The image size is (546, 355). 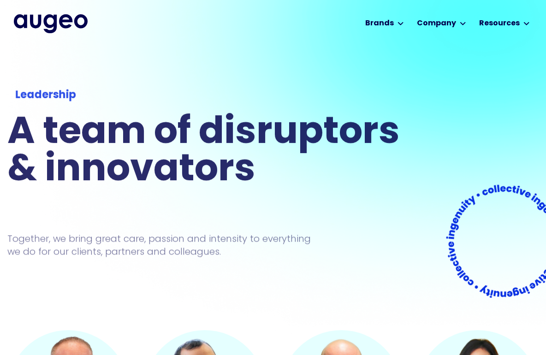 I want to click on div: Resources, so click(x=500, y=24).